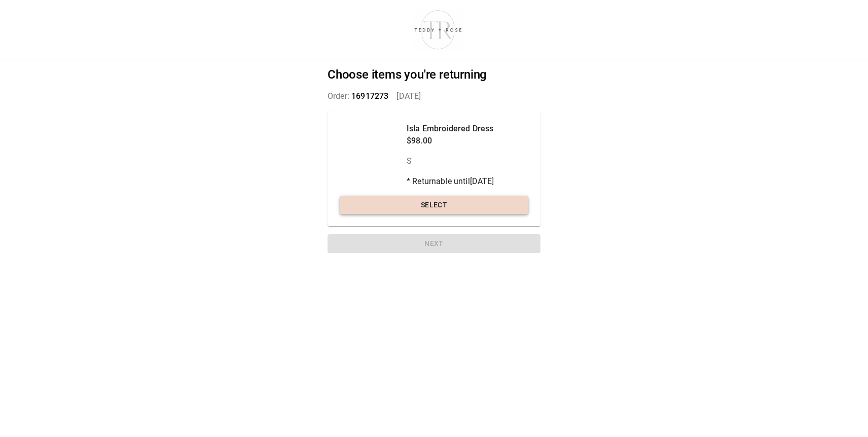 Image resolution: width=868 pixels, height=437 pixels. I want to click on h2: Choose items you're returning, so click(434, 75).